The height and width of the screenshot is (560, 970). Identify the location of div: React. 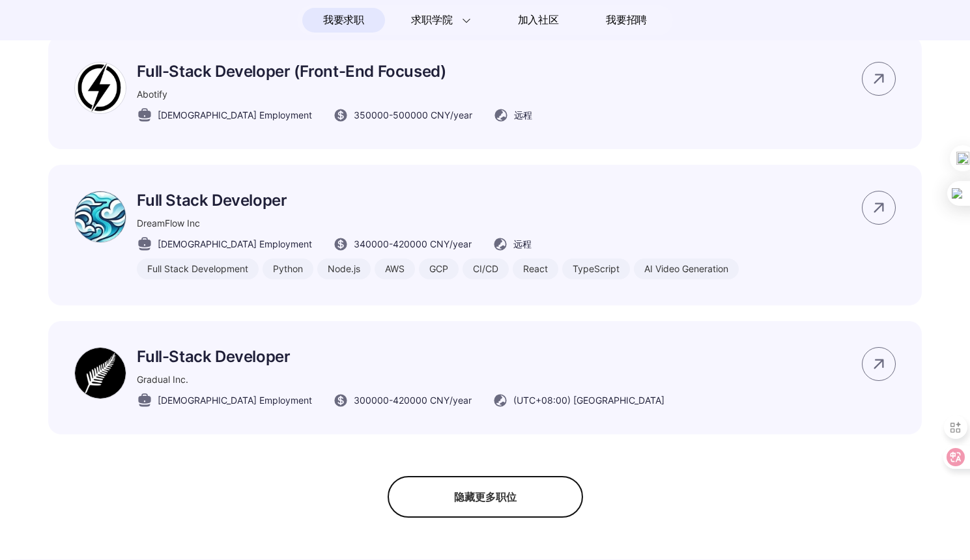
(535, 269).